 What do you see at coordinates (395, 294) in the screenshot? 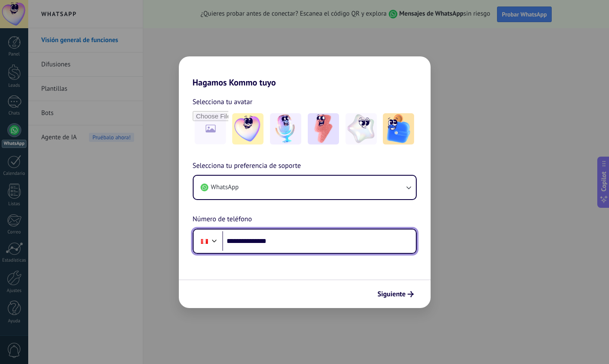
I see `button: Siguiente` at bounding box center [395, 294].